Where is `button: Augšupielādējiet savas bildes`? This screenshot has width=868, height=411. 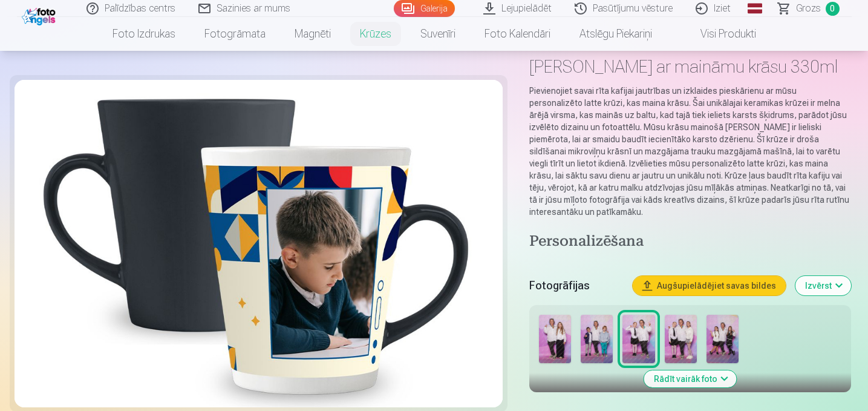 button: Augšupielādējiet savas bildes is located at coordinates (709, 286).